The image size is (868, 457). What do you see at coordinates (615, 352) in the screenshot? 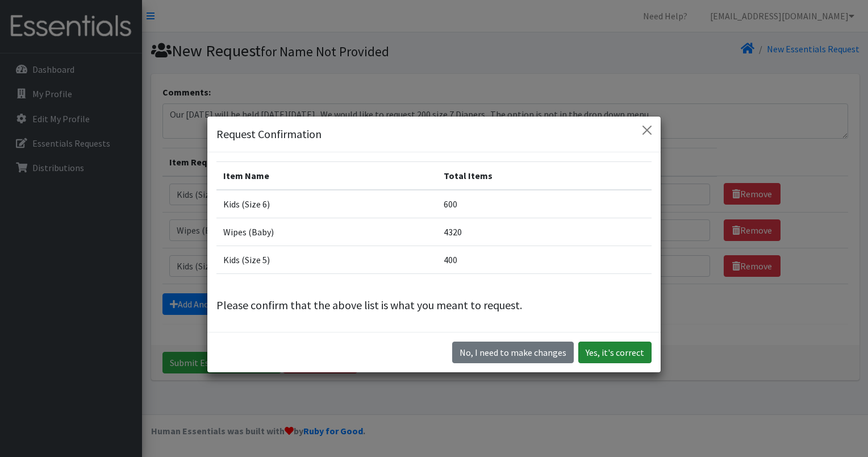
I see `button: Yes, it's correct` at bounding box center [615, 352].